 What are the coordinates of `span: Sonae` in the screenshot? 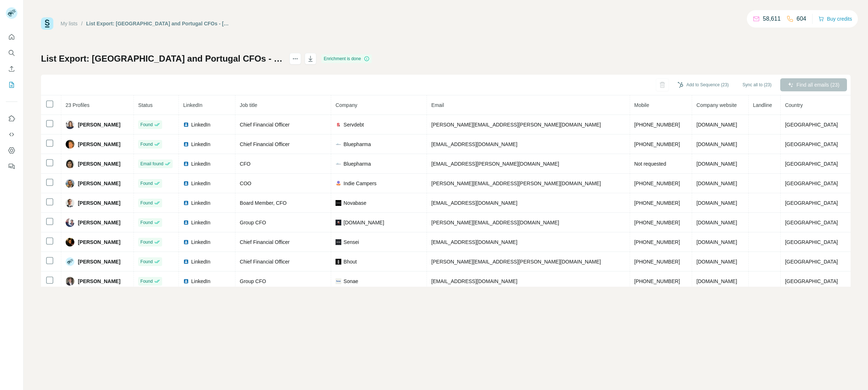 It's located at (350, 281).